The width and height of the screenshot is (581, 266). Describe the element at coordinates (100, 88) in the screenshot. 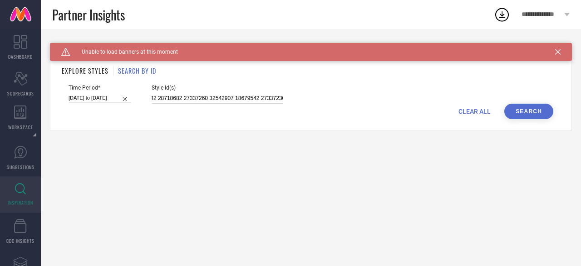

I see `span: Time Period*` at that location.